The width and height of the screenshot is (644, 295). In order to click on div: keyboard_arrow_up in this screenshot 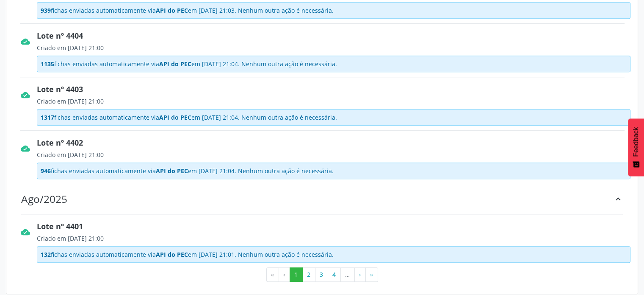, I will do `click(618, 199)`.